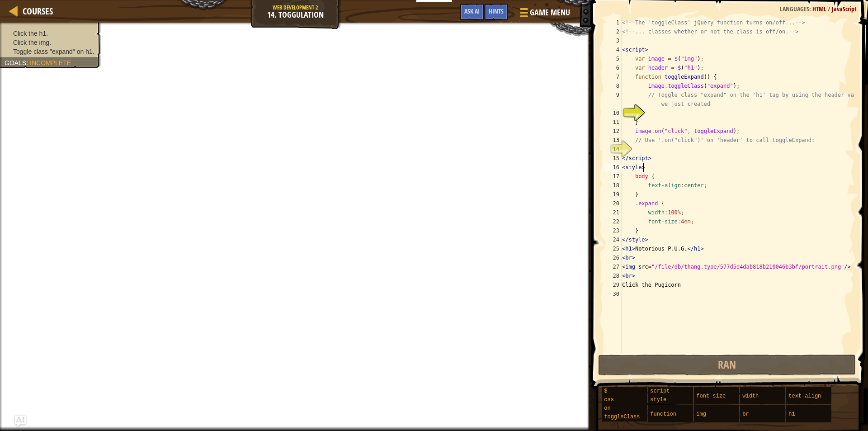  What do you see at coordinates (658, 400) in the screenshot?
I see `span: style` at bounding box center [658, 400].